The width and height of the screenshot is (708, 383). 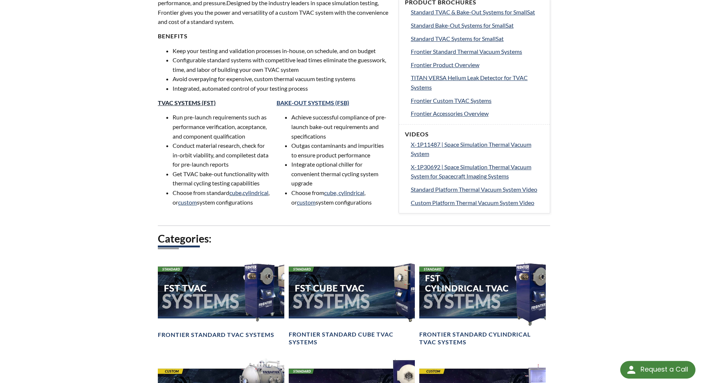 I want to click on span: Conduct material research, check for in-orbit viability, and compile, so click(x=219, y=150).